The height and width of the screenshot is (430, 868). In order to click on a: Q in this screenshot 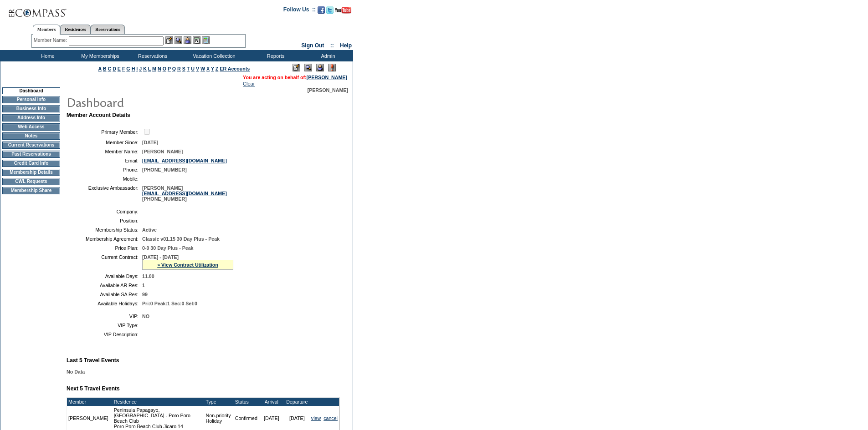, I will do `click(174, 69)`.